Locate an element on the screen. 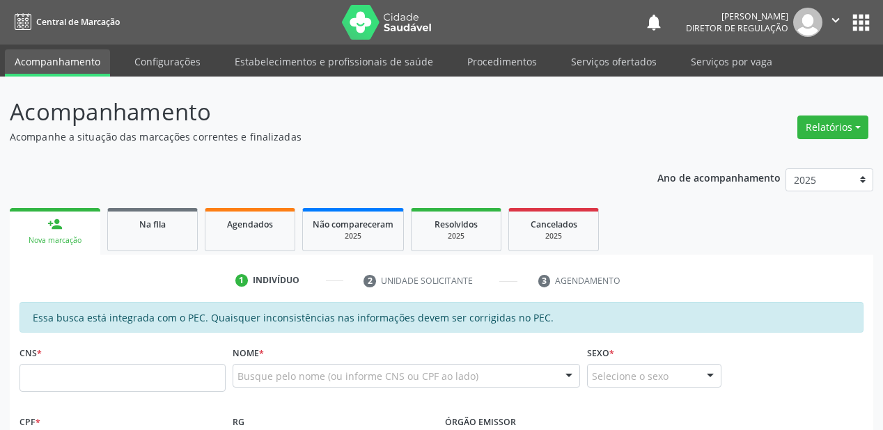 Image resolution: width=883 pixels, height=430 pixels. span: Selecione o sexo is located at coordinates (630, 376).